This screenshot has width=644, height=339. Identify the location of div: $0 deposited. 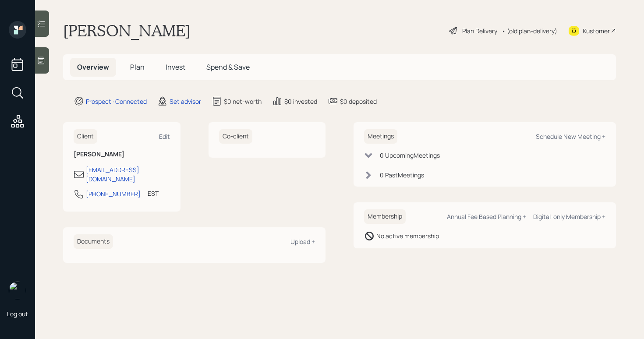
(358, 101).